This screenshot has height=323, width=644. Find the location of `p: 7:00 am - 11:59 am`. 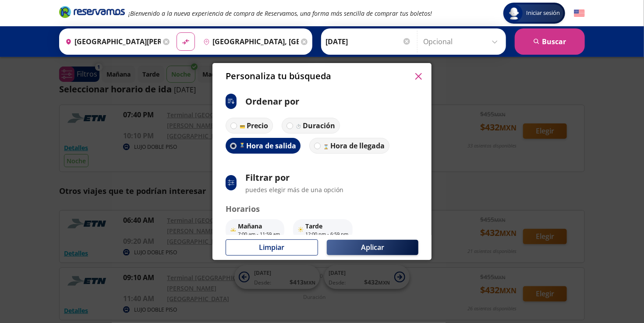

p: 7:00 am - 11:59 am is located at coordinates (259, 234).